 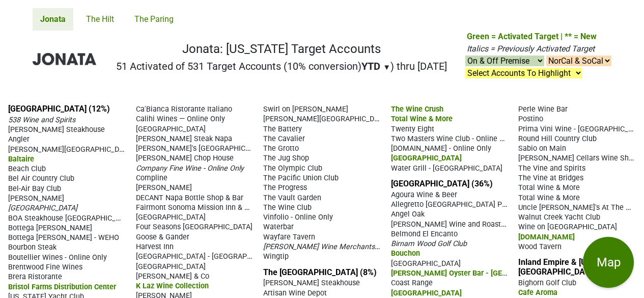 What do you see at coordinates (452, 138) in the screenshot?
I see `span: Two Masters Wine Club - Online Only` at bounding box center [452, 138].